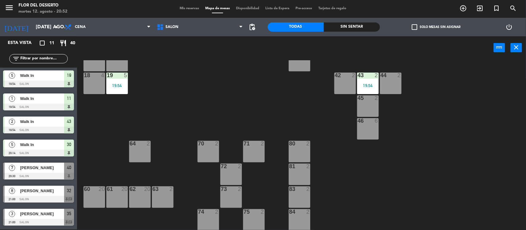  I want to click on span: Tarjetas de regalo, so click(332, 8).